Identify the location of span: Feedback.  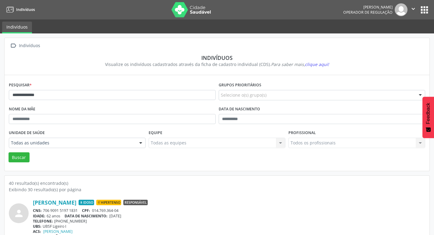
(428, 114).